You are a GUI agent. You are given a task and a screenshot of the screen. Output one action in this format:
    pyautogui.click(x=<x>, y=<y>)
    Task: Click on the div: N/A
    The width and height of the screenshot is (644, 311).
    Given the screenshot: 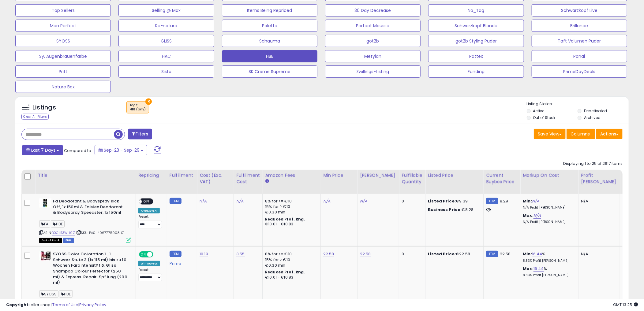 What is the action you would take?
    pyautogui.click(x=598, y=254)
    